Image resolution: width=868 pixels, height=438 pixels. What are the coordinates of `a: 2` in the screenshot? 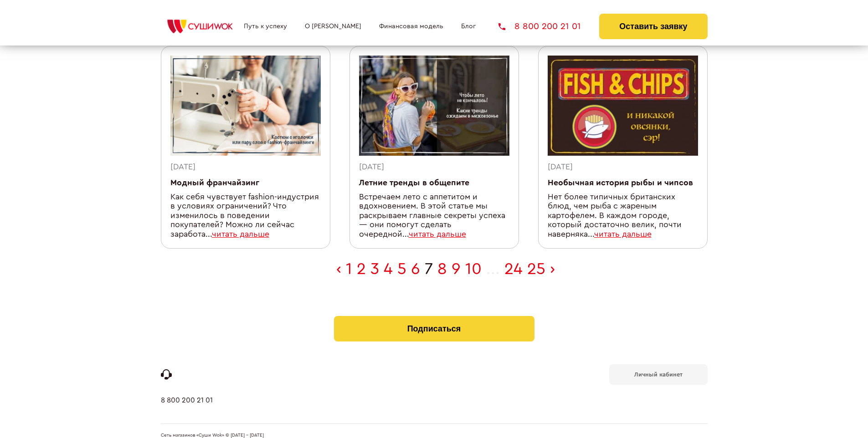 It's located at (361, 269).